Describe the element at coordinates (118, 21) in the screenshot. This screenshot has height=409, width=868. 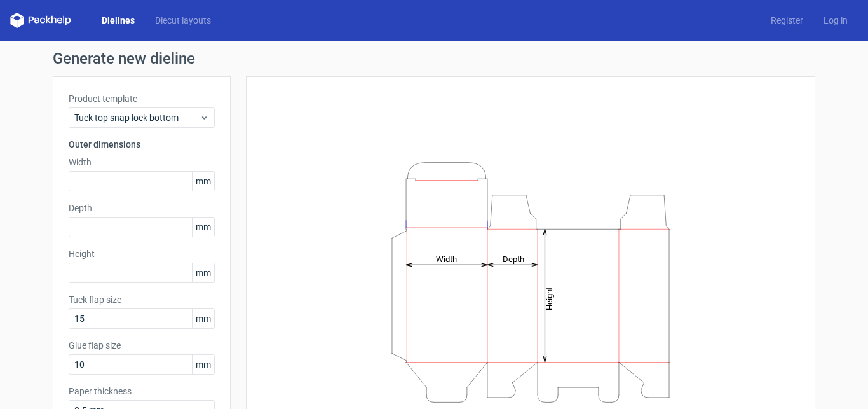
I see `a: Dielines` at that location.